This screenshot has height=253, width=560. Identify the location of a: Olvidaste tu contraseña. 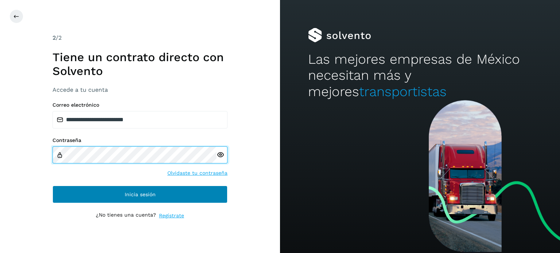
(197, 173).